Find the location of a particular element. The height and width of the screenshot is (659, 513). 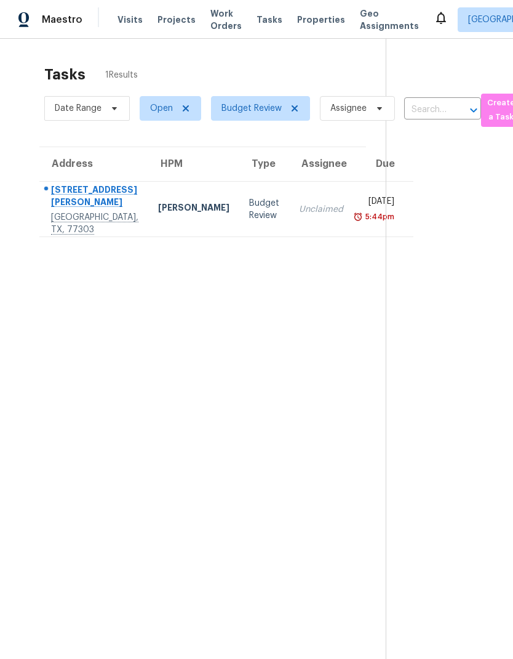

div: Budget Review is located at coordinates (264, 209).